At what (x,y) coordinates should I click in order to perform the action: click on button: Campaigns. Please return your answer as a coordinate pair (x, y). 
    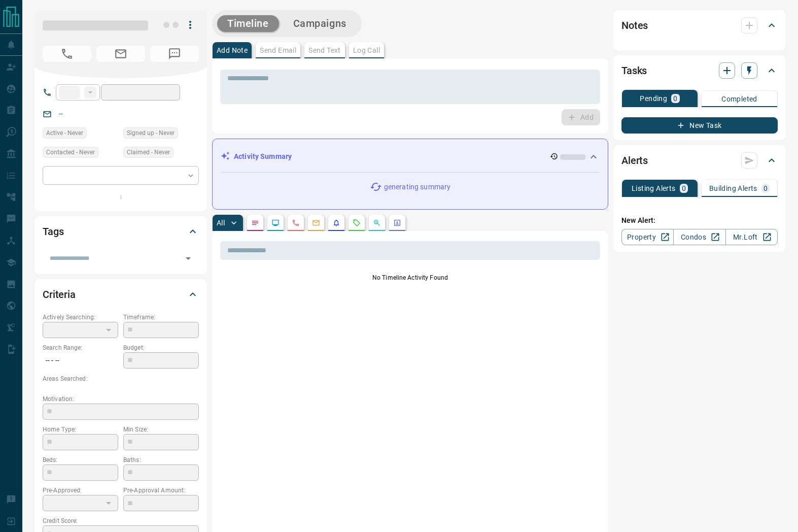
    Looking at the image, I should click on (320, 23).